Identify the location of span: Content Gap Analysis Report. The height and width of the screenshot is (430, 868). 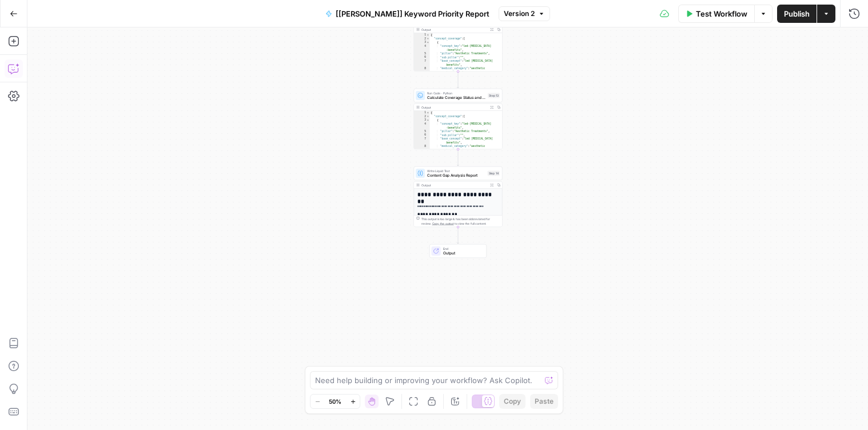
(456, 176).